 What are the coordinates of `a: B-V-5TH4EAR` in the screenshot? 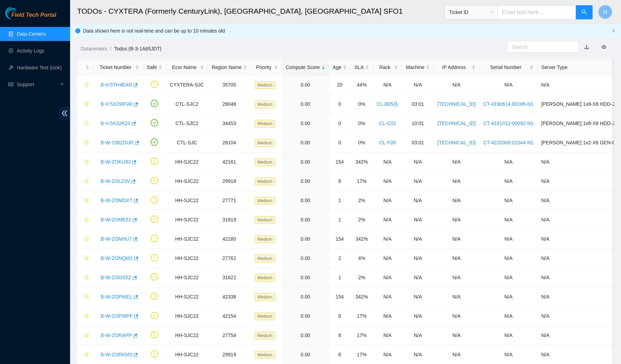 It's located at (116, 85).